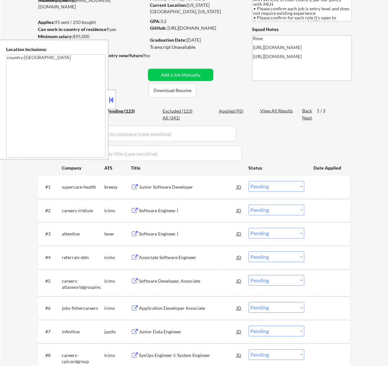 This screenshot has height=366, width=388. I want to click on div: careers-cpicardgroup, so click(83, 359).